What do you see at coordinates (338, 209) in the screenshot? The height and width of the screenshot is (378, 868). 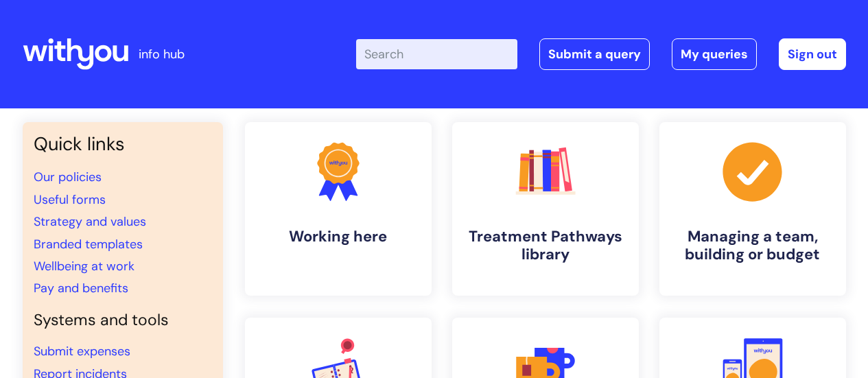 I see `a: Working here` at bounding box center [338, 209].